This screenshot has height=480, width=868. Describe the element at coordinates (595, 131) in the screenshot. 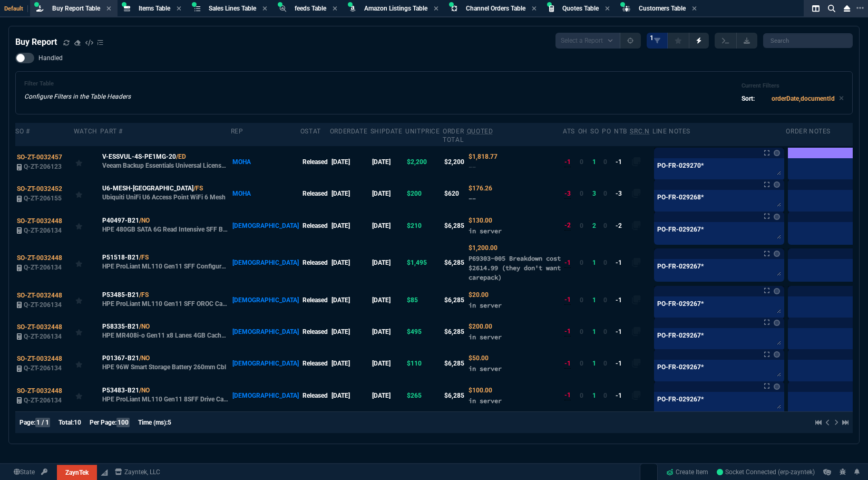

I see `div: SO` at that location.